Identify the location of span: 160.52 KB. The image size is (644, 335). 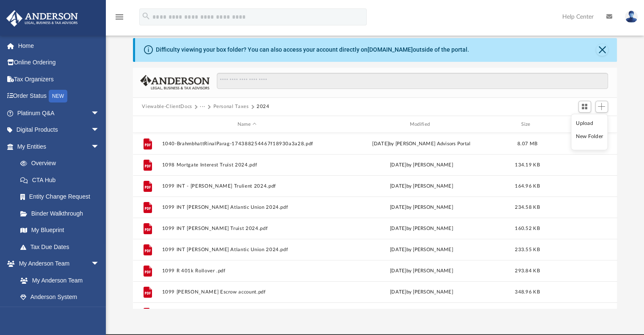
(527, 228).